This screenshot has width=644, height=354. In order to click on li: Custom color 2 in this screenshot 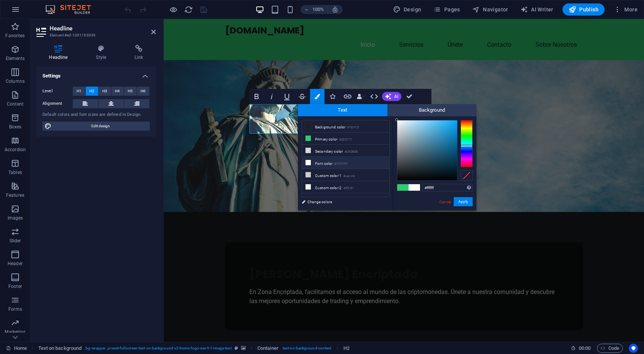, I will do `click(345, 187)`.